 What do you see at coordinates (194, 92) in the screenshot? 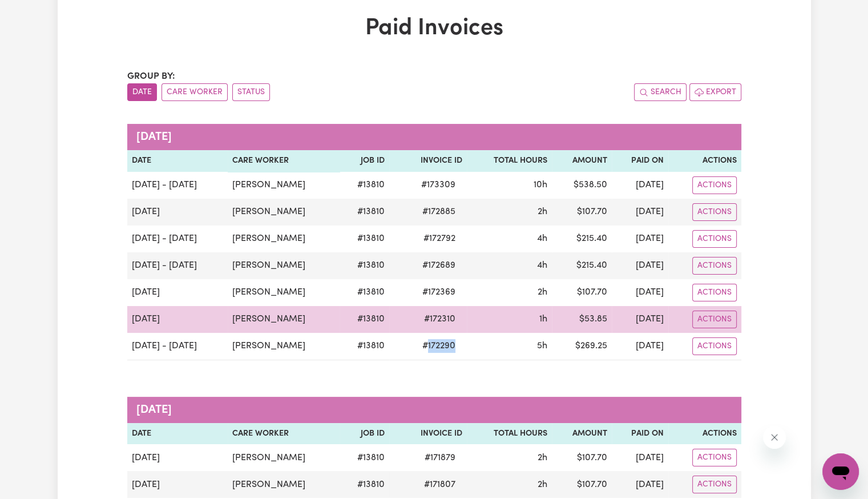
I see `button: sort invoices by care worker` at bounding box center [194, 92].